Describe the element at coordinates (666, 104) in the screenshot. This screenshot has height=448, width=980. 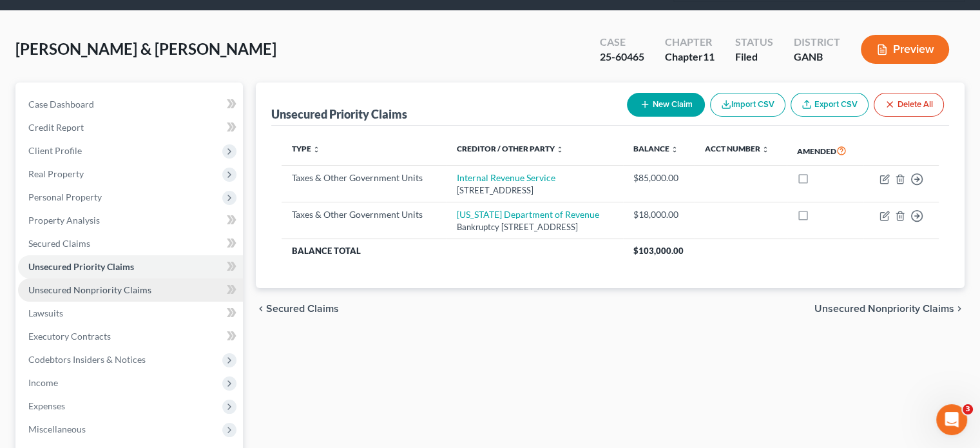
I see `button: New Claim` at that location.